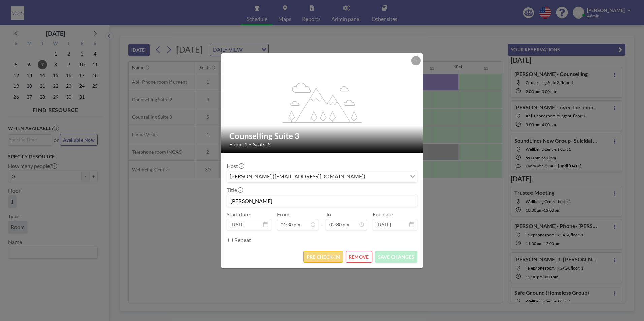 The width and height of the screenshot is (644, 321). Describe the element at coordinates (238, 145) in the screenshot. I see `span: Floor: 1` at that location.